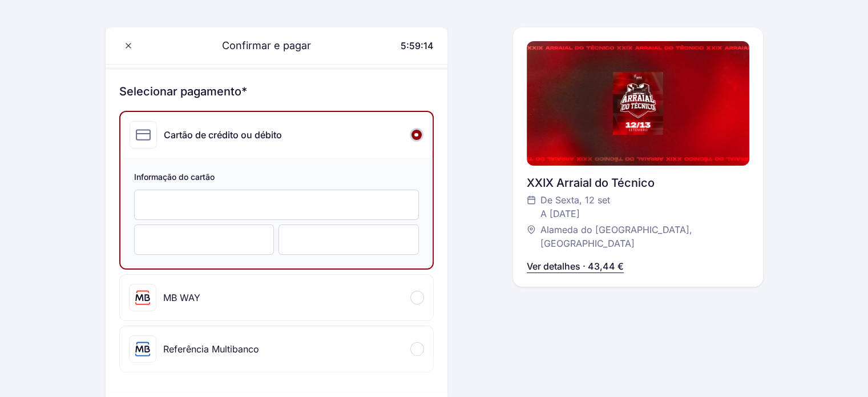 This screenshot has width=868, height=397. What do you see at coordinates (638, 183) in the screenshot?
I see `div: XXIX Arraial do Técnico` at bounding box center [638, 183].